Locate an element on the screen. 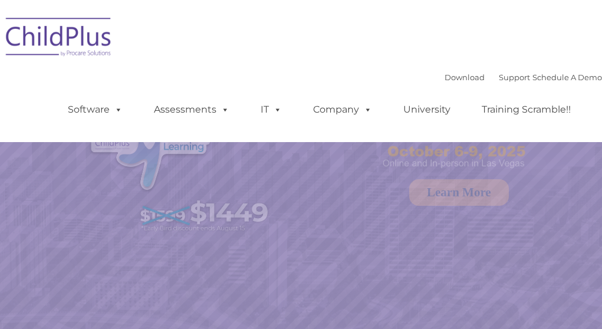 The width and height of the screenshot is (602, 329). a: University is located at coordinates (427, 110).